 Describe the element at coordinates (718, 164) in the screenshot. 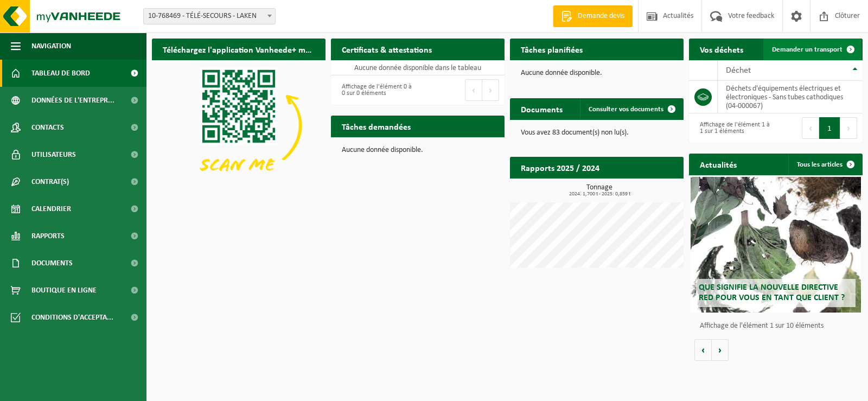

I see `h2: Actualités` at that location.